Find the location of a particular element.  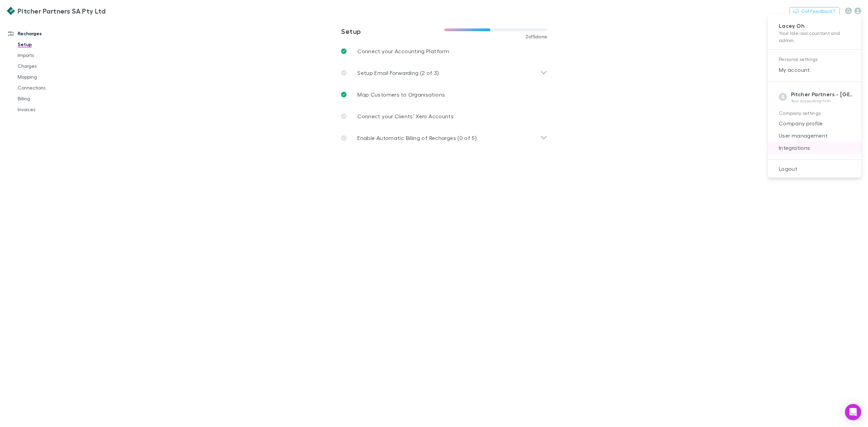

span: My account is located at coordinates (815, 70).